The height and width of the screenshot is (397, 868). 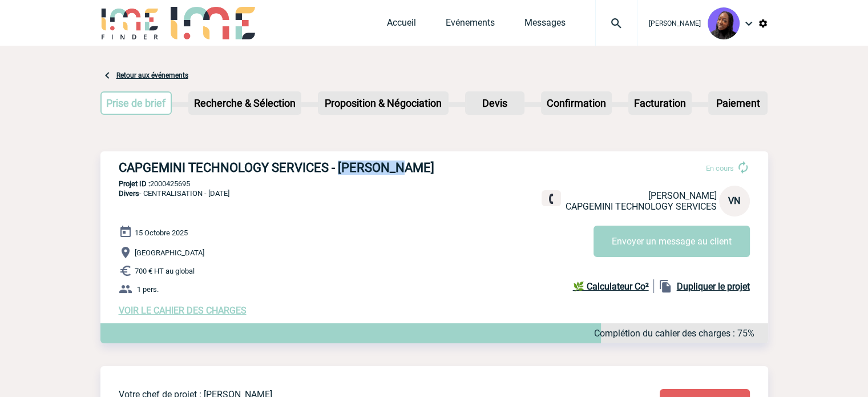 I want to click on b: Projet ID :, so click(x=134, y=183).